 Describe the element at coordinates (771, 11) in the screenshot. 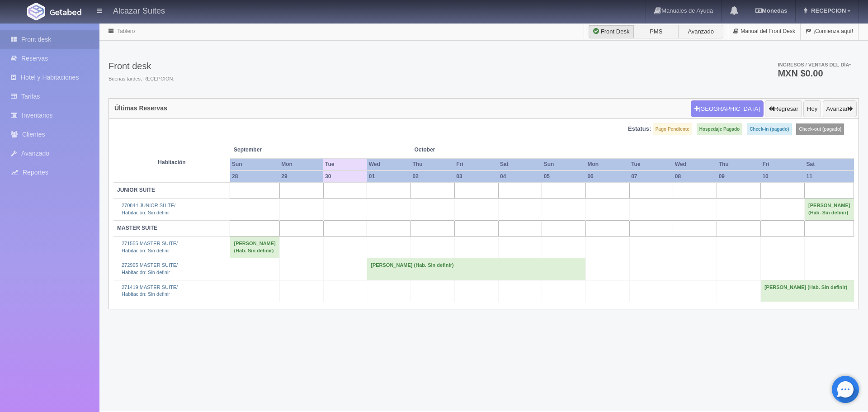

I see `b: Monedas` at that location.